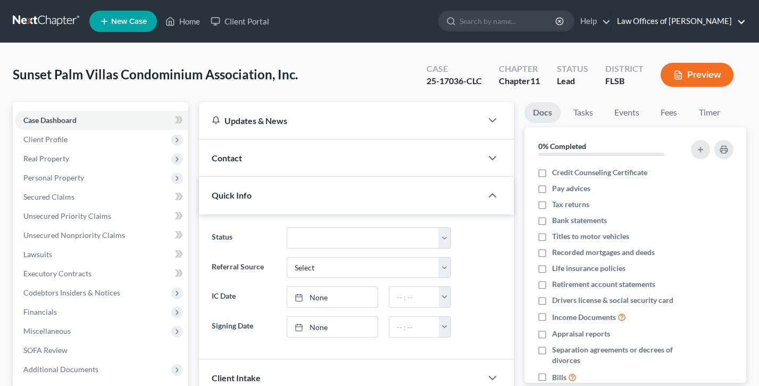  What do you see at coordinates (49, 196) in the screenshot?
I see `span: Secured Claims` at bounding box center [49, 196].